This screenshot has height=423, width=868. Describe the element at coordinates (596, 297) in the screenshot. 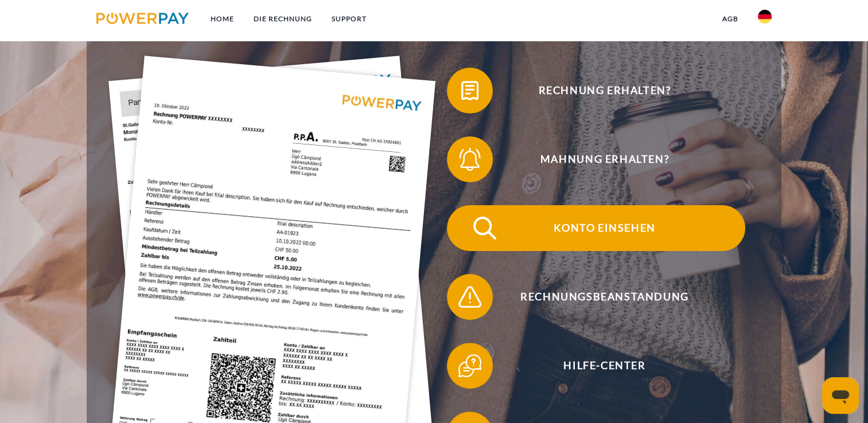

I see `button: Rechnungsbeanstandung` at that location.